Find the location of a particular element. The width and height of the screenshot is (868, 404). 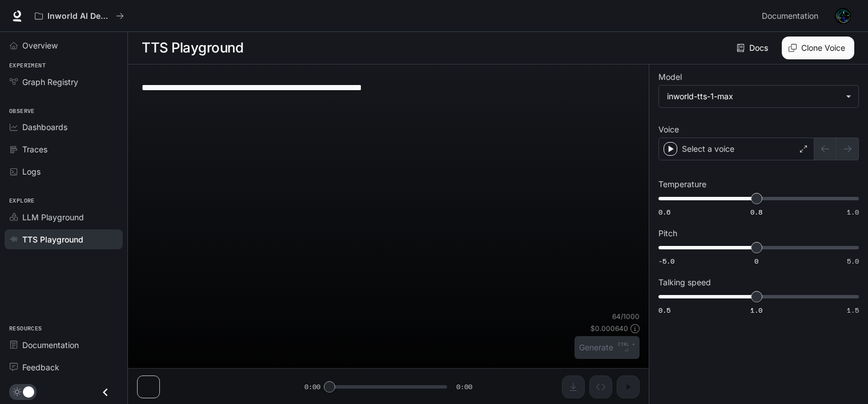

button: Clone Voice is located at coordinates (818, 48).